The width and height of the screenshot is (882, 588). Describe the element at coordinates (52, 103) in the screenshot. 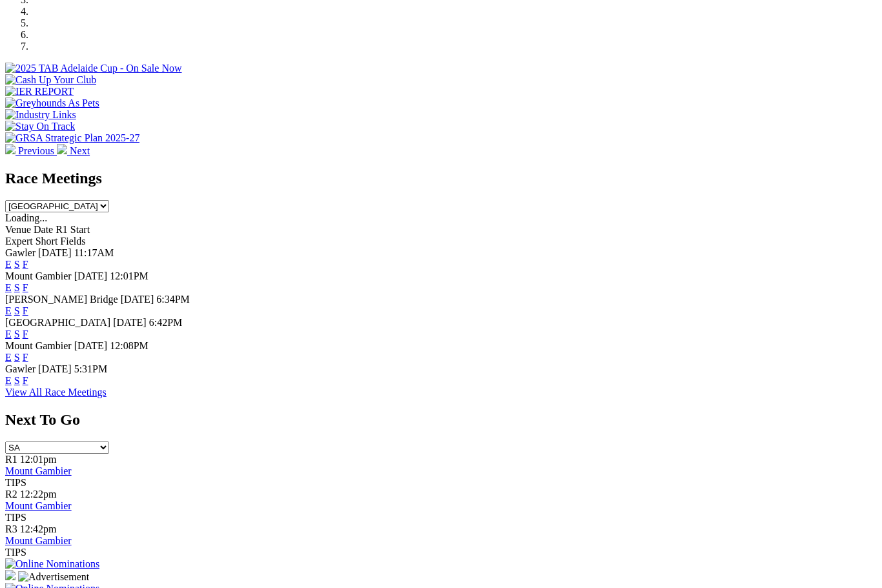

I see `img: Greyhounds As Pets` at that location.